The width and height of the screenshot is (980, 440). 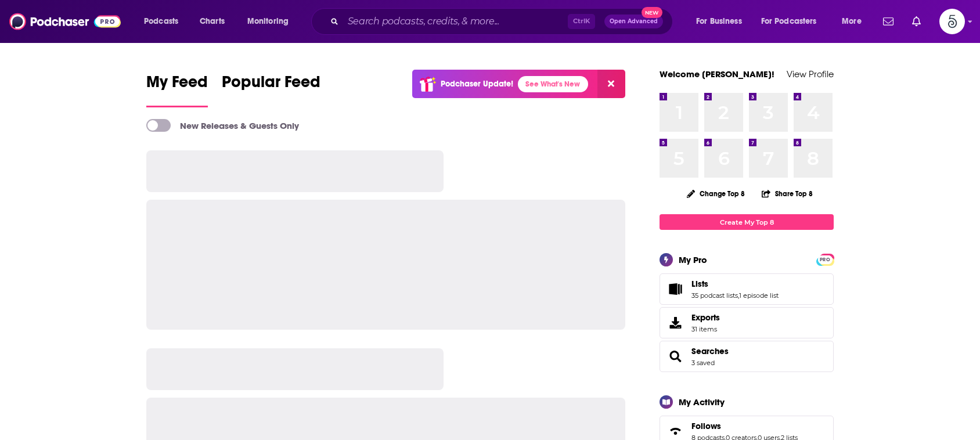 I want to click on input: Search podcasts, credits, & more..., so click(x=455, y=22).